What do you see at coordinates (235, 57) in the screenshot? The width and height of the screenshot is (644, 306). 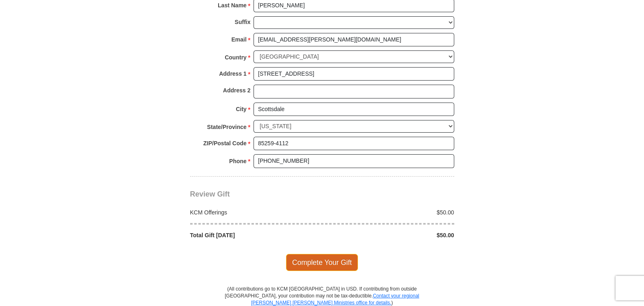 I see `strong: Country` at bounding box center [235, 57].